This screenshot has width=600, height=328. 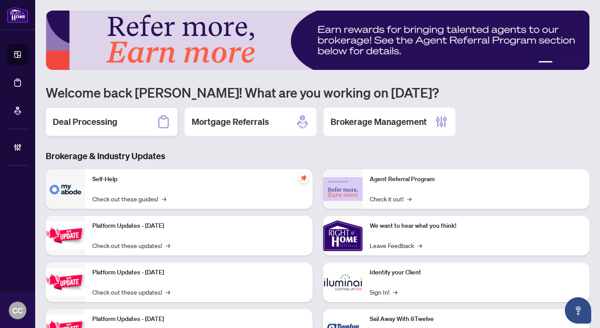 What do you see at coordinates (476, 319) in the screenshot?
I see `p: Sail Away With 8Twelve` at bounding box center [476, 319].